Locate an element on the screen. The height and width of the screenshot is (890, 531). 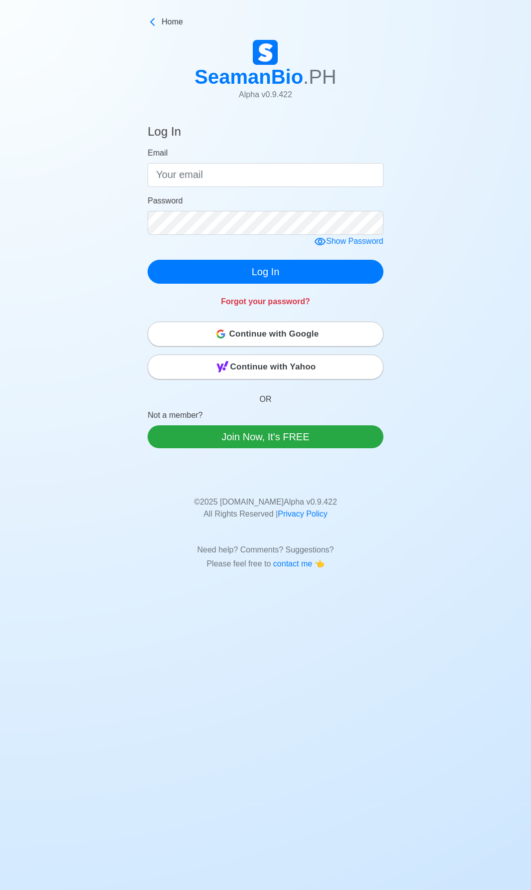
img: Logo is located at coordinates (265, 52).